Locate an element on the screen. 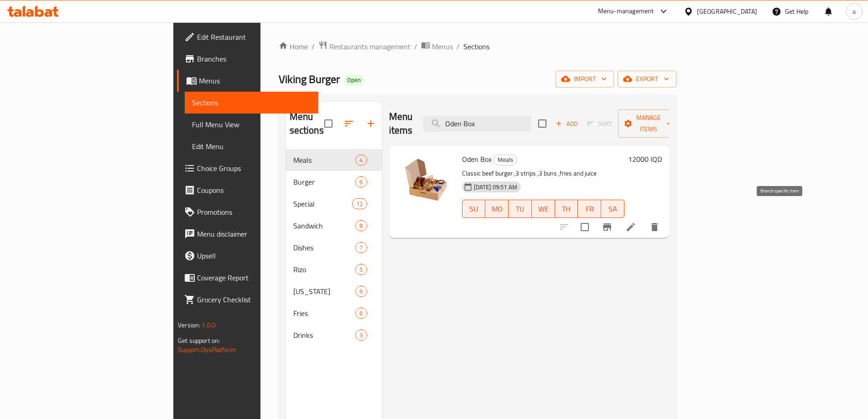 This screenshot has height=419, width=868. span: 12 is located at coordinates (360, 204).